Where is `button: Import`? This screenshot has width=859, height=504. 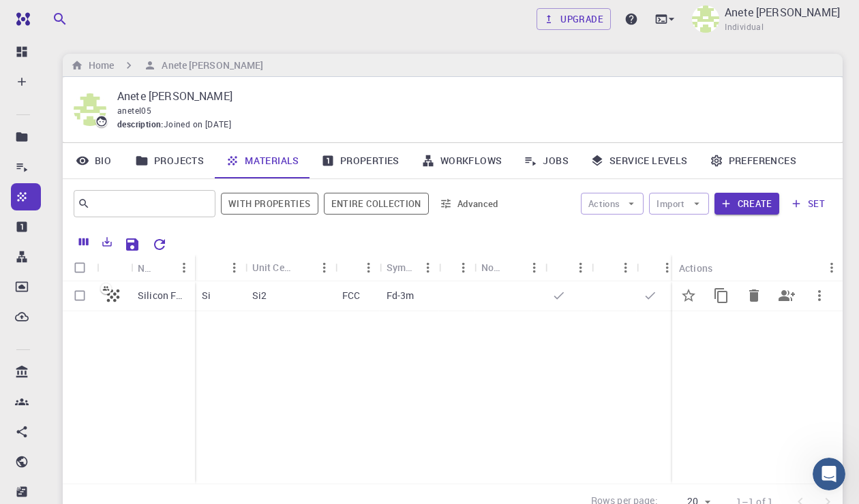 button: Import is located at coordinates (679, 204).